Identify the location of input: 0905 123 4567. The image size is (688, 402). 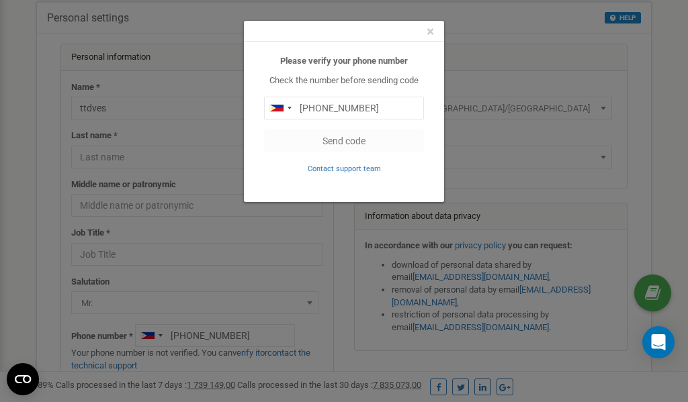
(344, 108).